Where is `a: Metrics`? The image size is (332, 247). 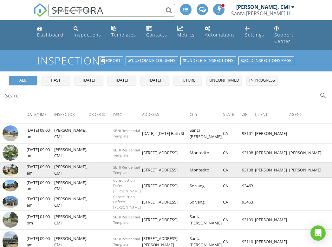
a: Metrics is located at coordinates (186, 32).